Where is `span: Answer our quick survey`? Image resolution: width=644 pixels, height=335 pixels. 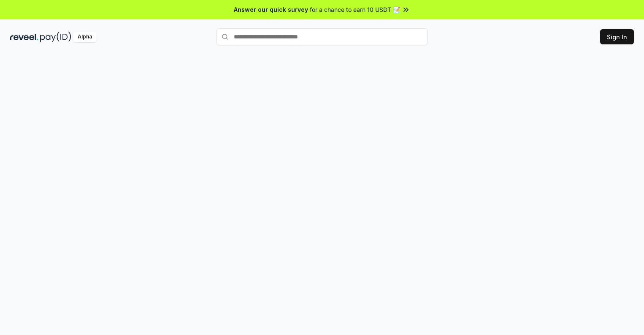
span: Answer our quick survey is located at coordinates (271, 9).